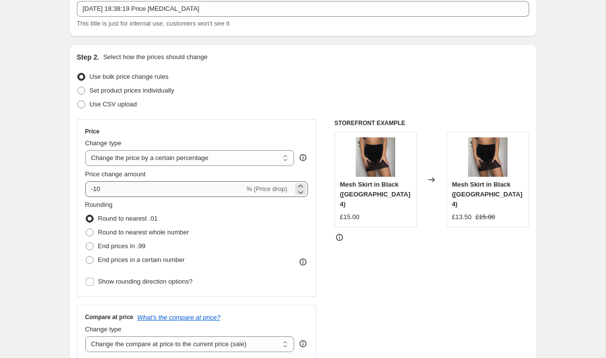  What do you see at coordinates (92, 131) in the screenshot?
I see `h3: Price` at bounding box center [92, 131].